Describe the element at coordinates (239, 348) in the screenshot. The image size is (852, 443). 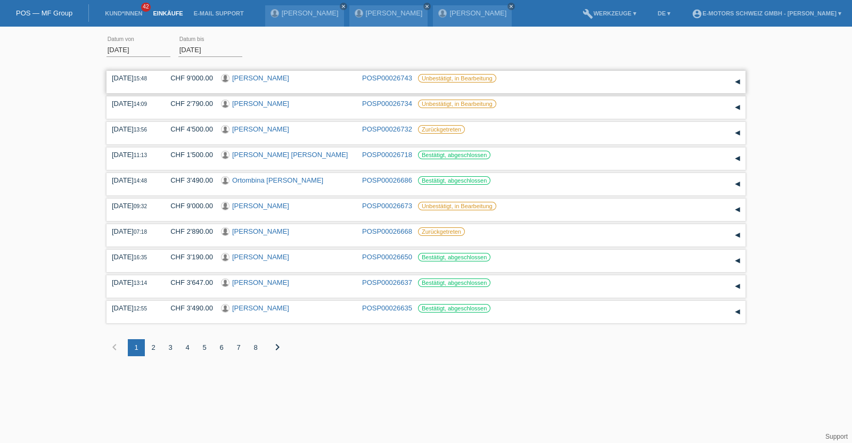
I see `div: 7` at that location.